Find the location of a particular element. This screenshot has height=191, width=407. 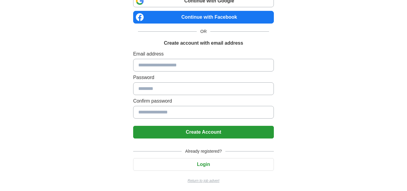

button: Login is located at coordinates (203, 164).